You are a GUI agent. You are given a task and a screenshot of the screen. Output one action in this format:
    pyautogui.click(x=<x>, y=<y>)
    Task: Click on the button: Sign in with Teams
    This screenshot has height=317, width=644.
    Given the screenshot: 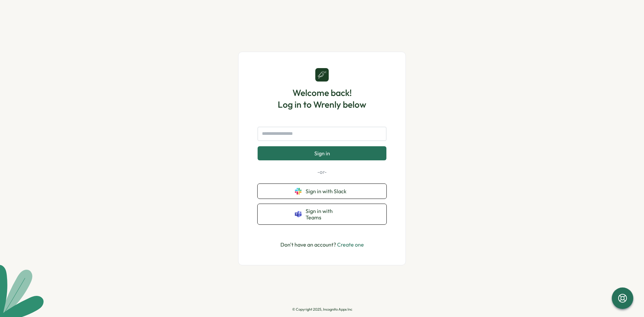 What is the action you would take?
    pyautogui.click(x=322, y=214)
    